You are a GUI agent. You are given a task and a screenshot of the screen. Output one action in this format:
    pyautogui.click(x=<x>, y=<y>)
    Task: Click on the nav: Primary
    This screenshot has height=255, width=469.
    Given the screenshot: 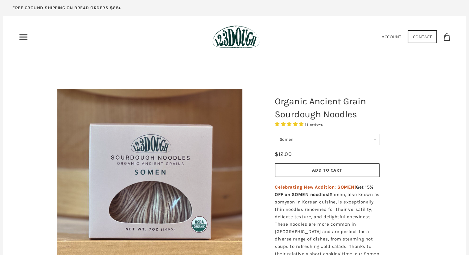 What is the action you would take?
    pyautogui.click(x=23, y=37)
    